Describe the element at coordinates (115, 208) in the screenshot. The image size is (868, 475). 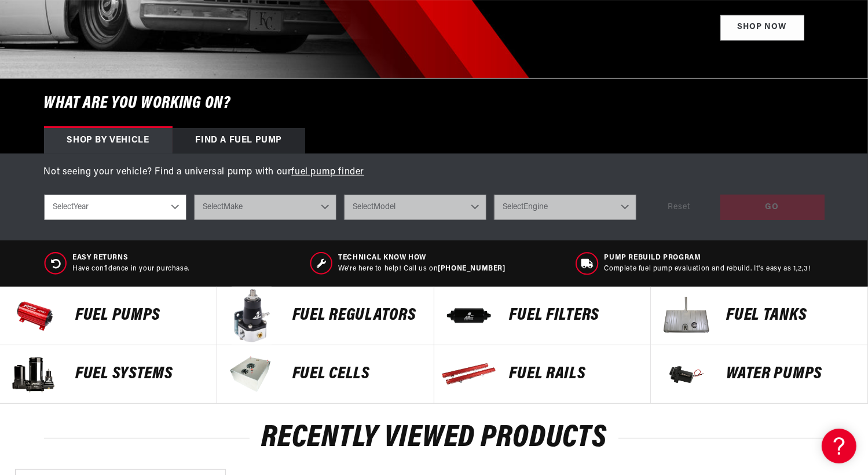
I see `select: Year` at that location.